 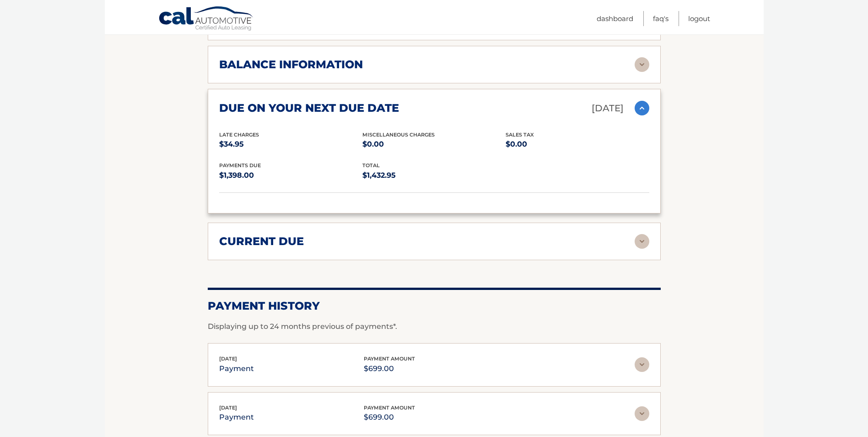 I want to click on h2: current due, so click(x=261, y=241).